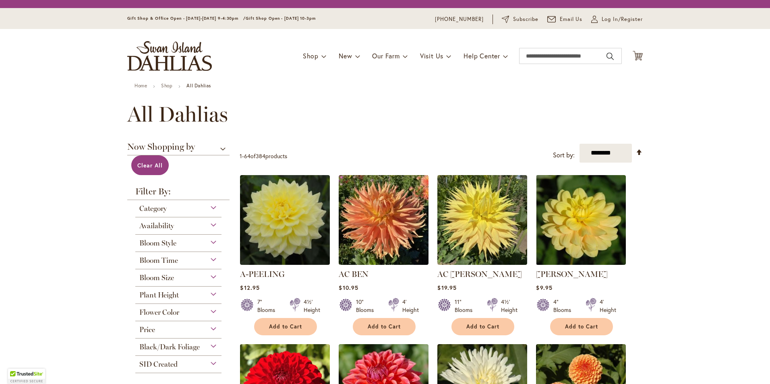  I want to click on span: SID Created, so click(158, 364).